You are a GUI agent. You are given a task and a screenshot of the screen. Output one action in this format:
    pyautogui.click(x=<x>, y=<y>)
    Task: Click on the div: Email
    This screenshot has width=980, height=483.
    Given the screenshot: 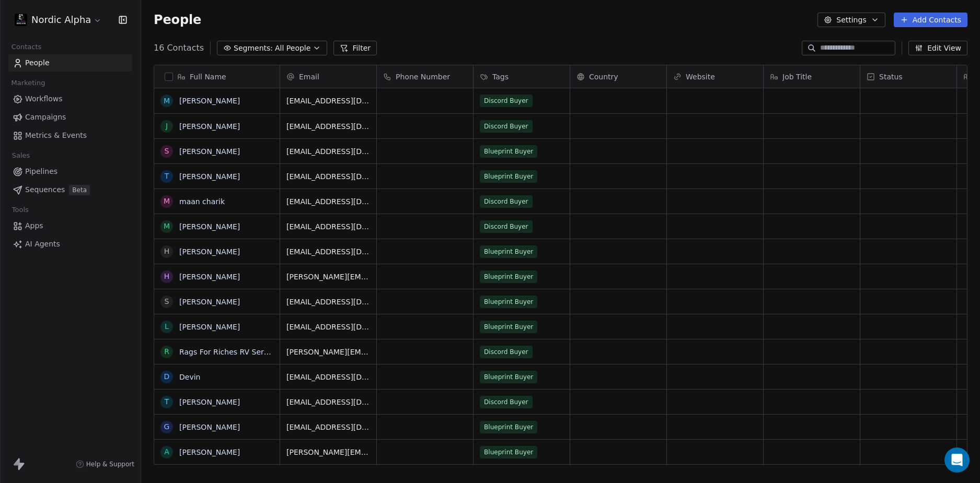 What is the action you would take?
    pyautogui.click(x=328, y=76)
    